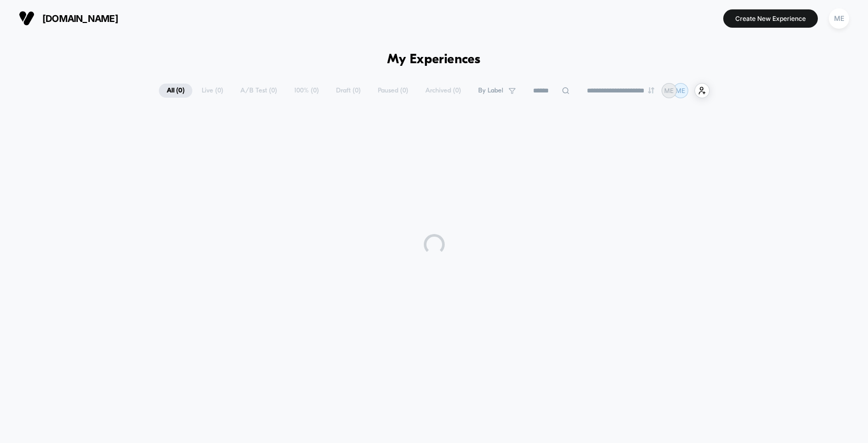  Describe the element at coordinates (26, 18) in the screenshot. I see `img: Visually logo` at that location.